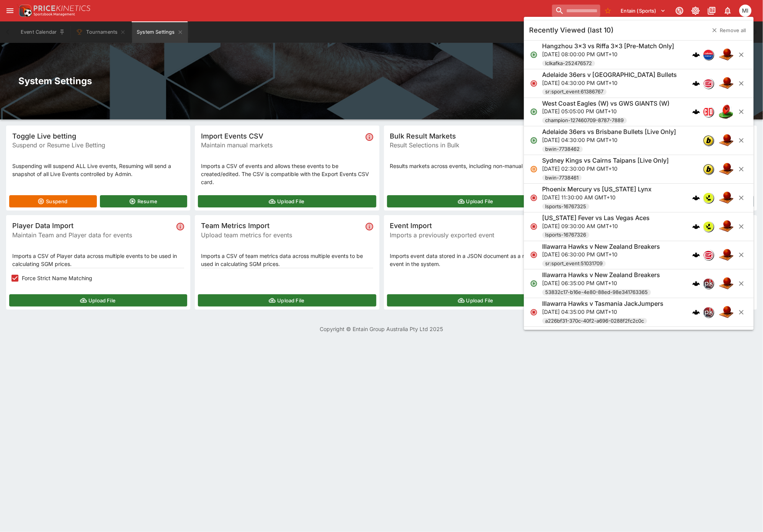 The width and height of the screenshot is (763, 532). I want to click on span: lsports-16767325, so click(566, 206).